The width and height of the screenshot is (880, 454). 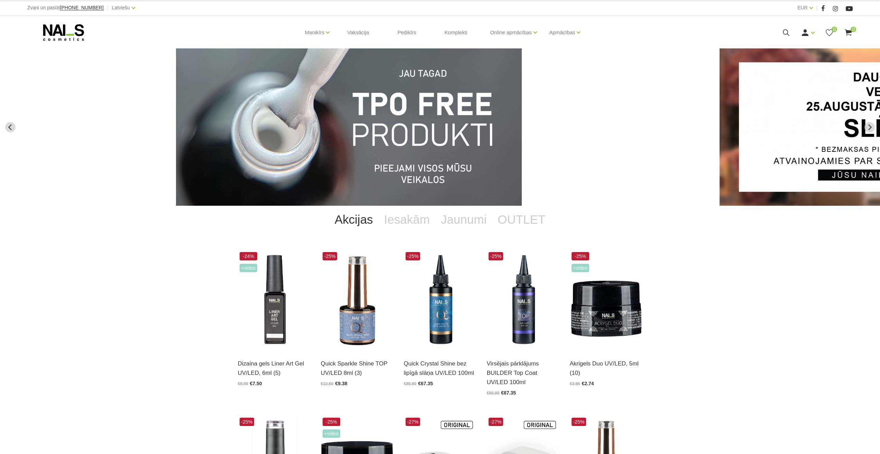 I want to click on span: €2.74, so click(x=588, y=384).